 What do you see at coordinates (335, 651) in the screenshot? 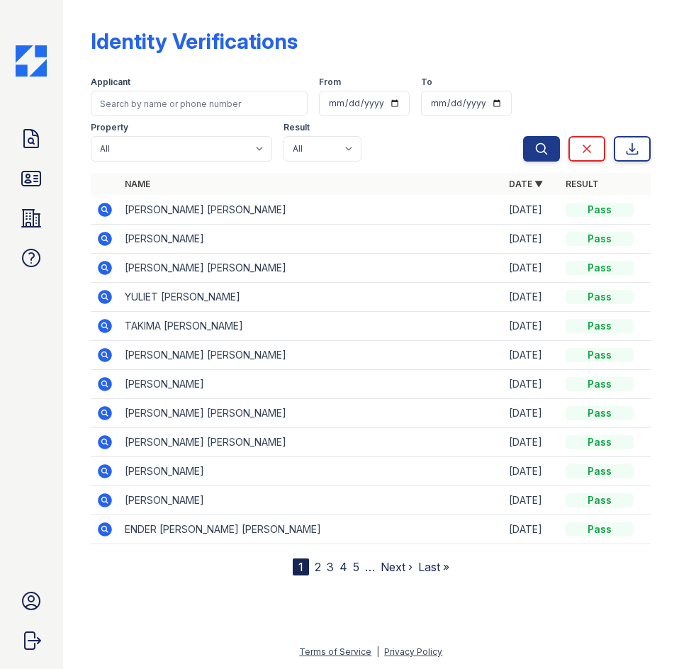
I see `a: Terms of Service` at bounding box center [335, 651].